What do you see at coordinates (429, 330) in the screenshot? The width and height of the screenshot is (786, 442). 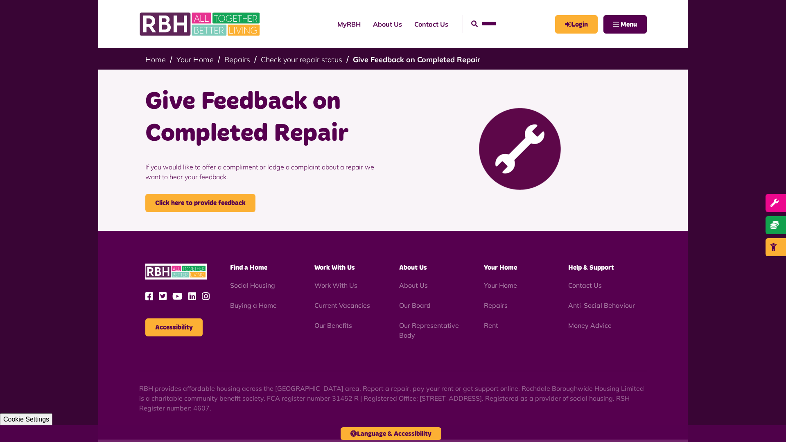 I see `a: Our Representative Body` at bounding box center [429, 330].